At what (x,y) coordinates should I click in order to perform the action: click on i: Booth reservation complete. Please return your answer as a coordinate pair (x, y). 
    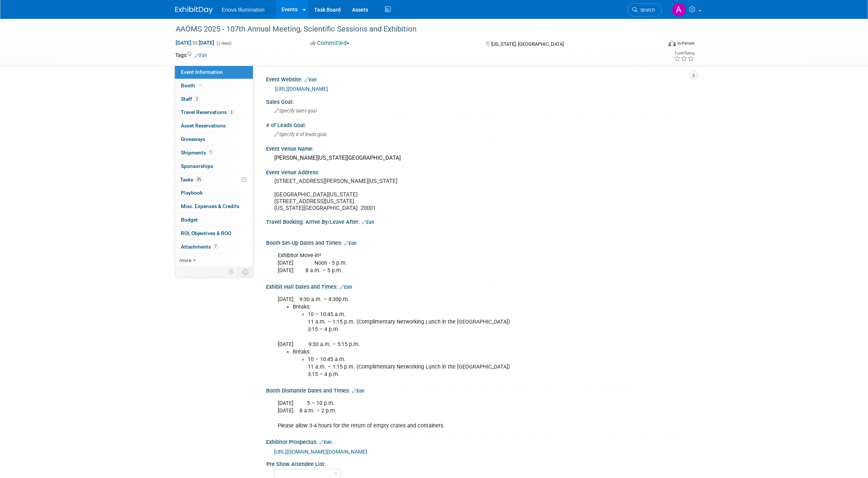
    Looking at the image, I should click on (200, 85).